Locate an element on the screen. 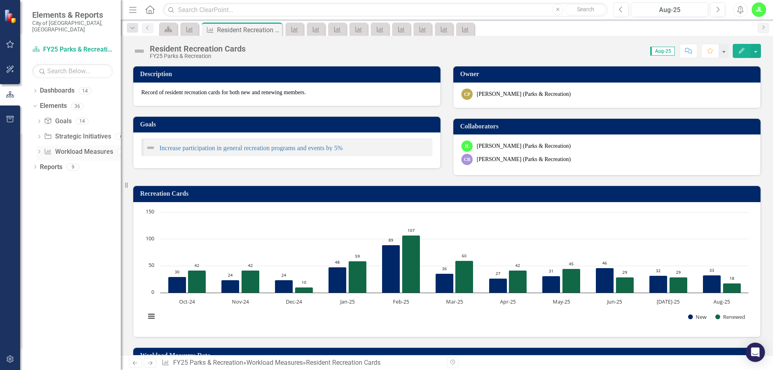 This screenshot has height=370, width=773. text: 33 is located at coordinates (712, 270).